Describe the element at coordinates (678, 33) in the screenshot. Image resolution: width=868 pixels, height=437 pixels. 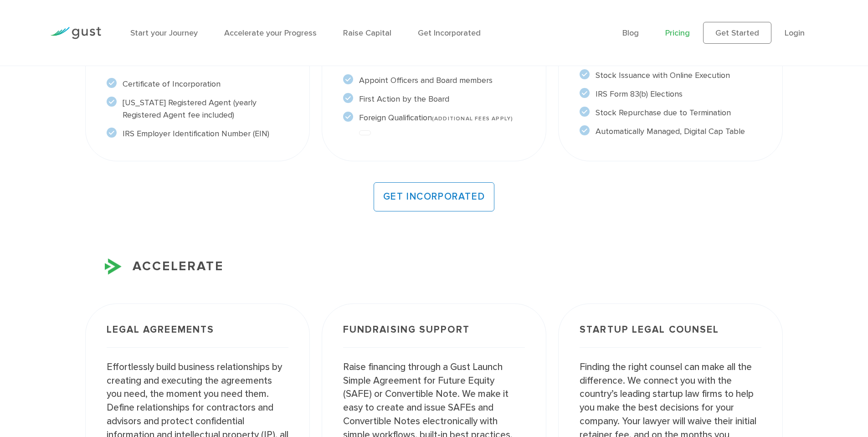
I see `a: Pricing` at that location.